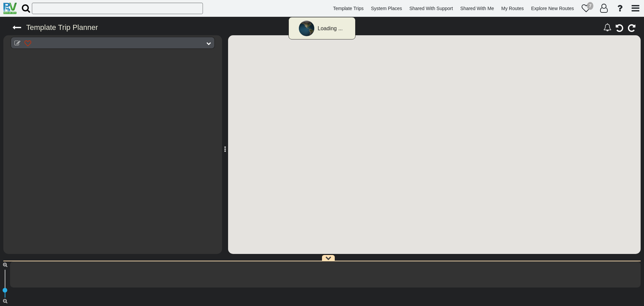 The image size is (644, 306). Describe the element at coordinates (330, 28) in the screenshot. I see `div: Loading ...` at that location.